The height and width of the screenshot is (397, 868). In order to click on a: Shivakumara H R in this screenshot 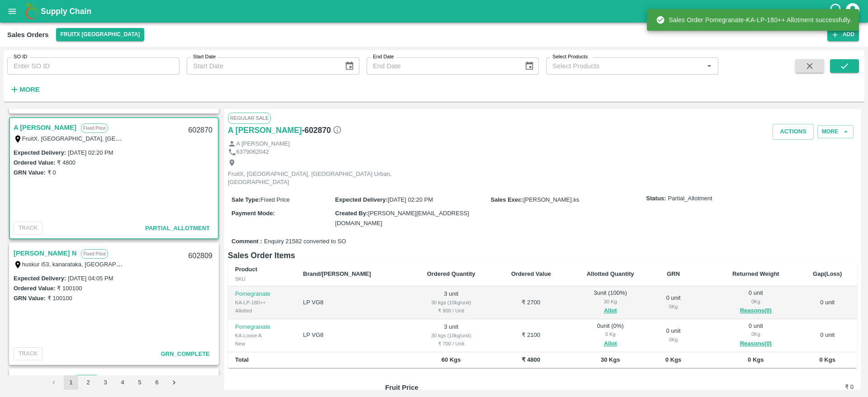, I will do `click(41, 379)`.